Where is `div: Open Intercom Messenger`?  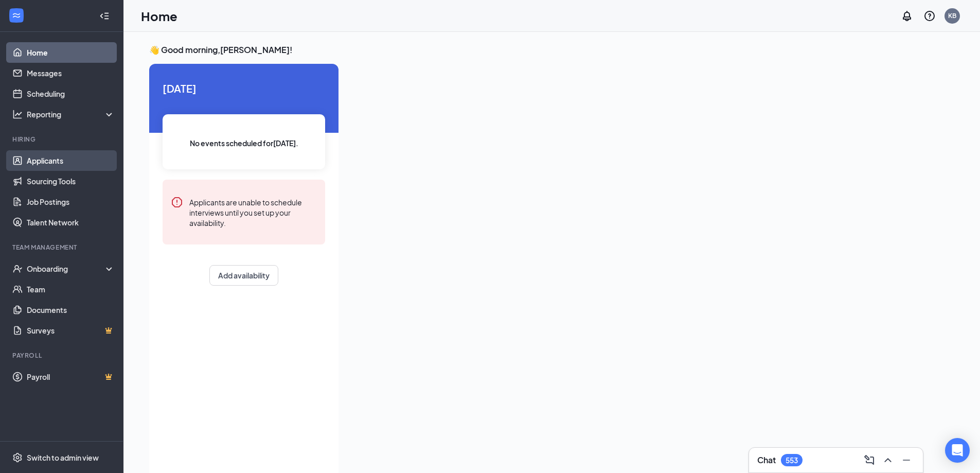
div: Open Intercom Messenger is located at coordinates (957, 450).